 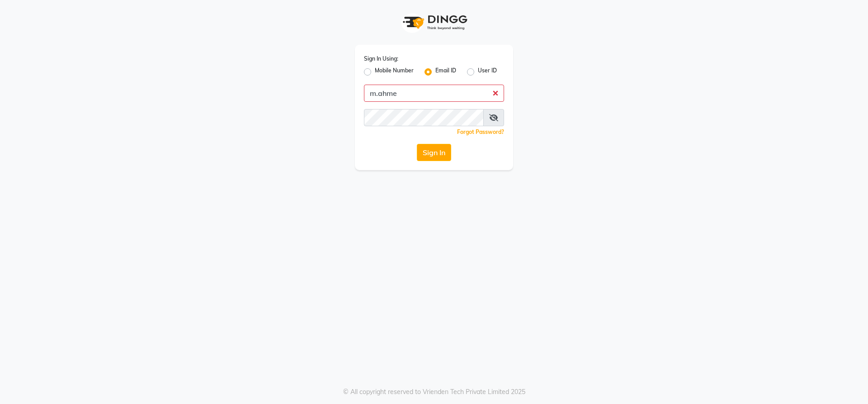 I want to click on a: Forgot Password?, so click(x=480, y=132).